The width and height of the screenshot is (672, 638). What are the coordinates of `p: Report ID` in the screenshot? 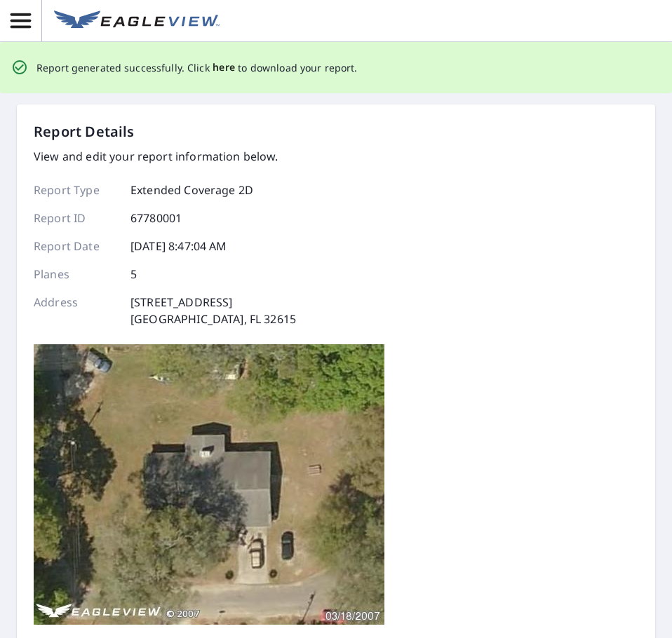 It's located at (76, 218).